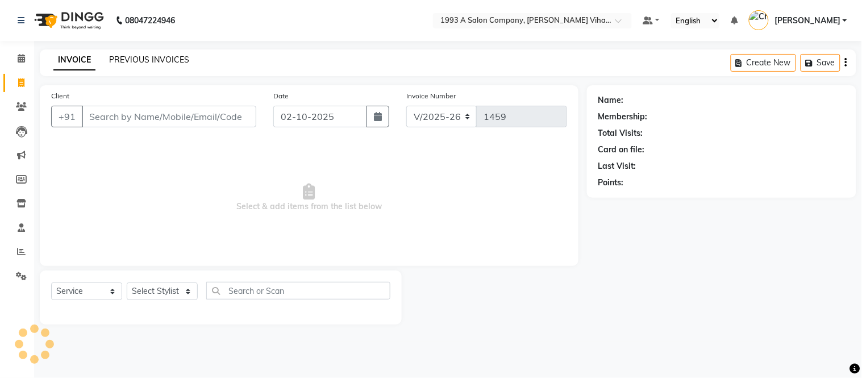 Image resolution: width=862 pixels, height=378 pixels. What do you see at coordinates (150, 20) in the screenshot?
I see `b: 08047224946` at bounding box center [150, 20].